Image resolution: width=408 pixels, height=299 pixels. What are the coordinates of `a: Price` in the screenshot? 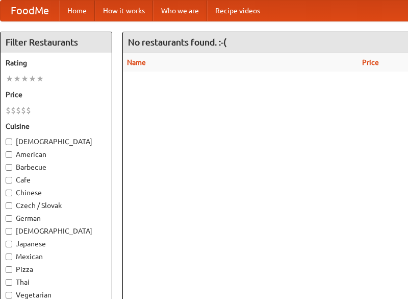 It's located at (371, 62).